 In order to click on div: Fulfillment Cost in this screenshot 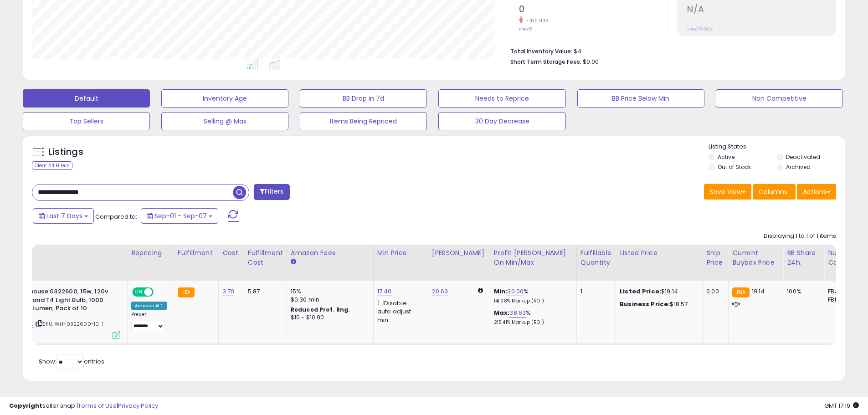, I will do `click(265, 258)`.